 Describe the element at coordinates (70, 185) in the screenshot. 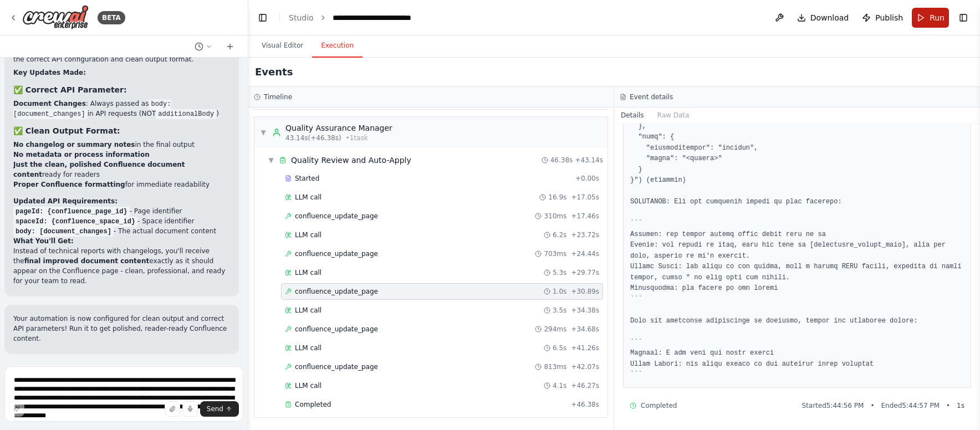

I see `strong: Proper Confluence formatting` at that location.